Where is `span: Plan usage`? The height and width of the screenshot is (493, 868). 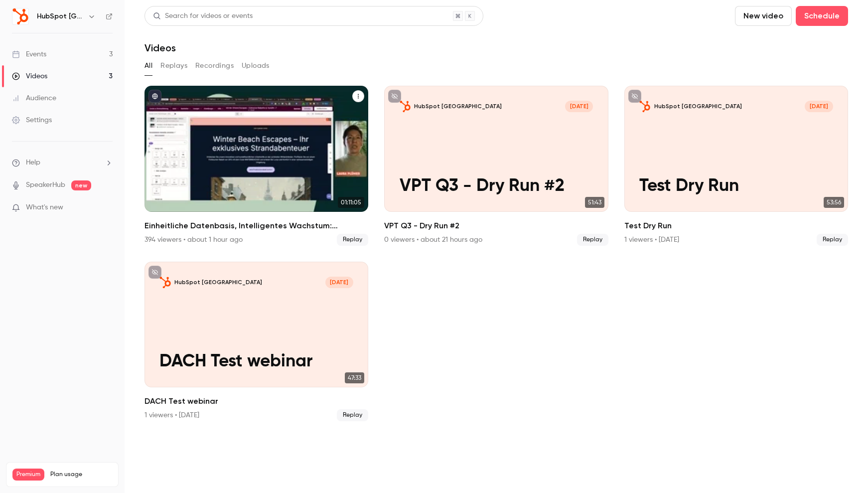 span: Plan usage is located at coordinates (81, 475).